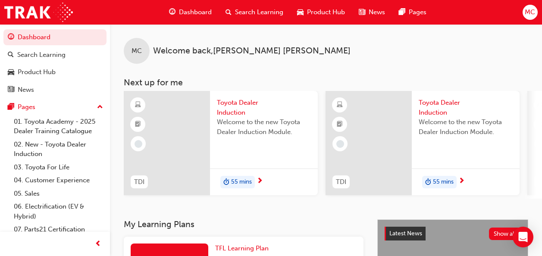  I want to click on div: News, so click(26, 90).